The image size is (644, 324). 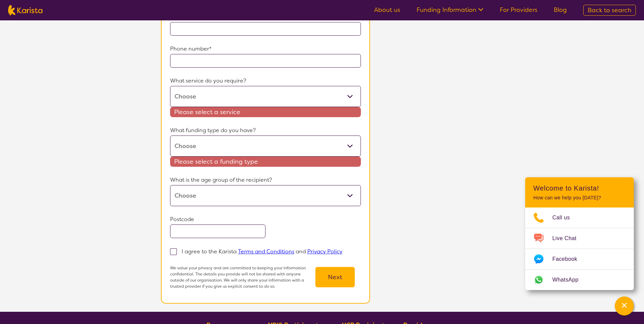 I want to click on a: For Providers, so click(x=519, y=10).